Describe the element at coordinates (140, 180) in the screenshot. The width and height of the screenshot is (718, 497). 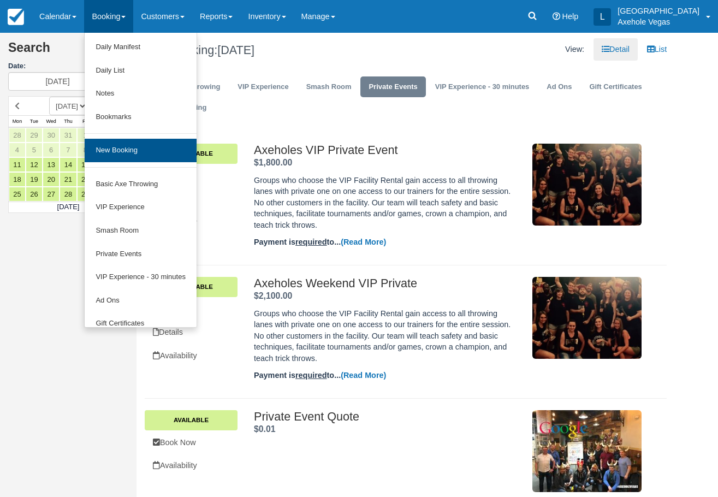
I see `ul: Booking` at that location.